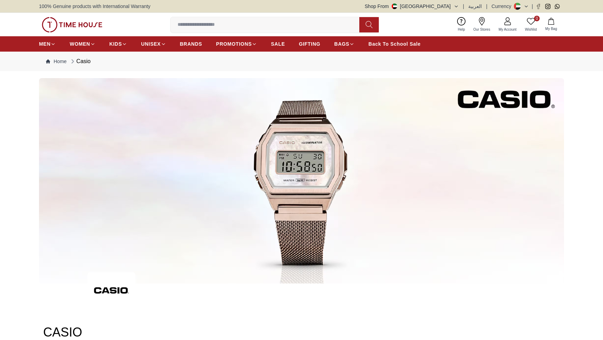 The height and width of the screenshot is (340, 603). What do you see at coordinates (118, 44) in the screenshot?
I see `a: KIDS` at bounding box center [118, 44].